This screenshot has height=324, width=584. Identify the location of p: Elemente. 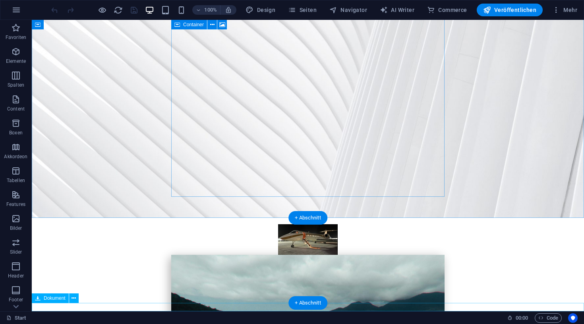
(16, 61).